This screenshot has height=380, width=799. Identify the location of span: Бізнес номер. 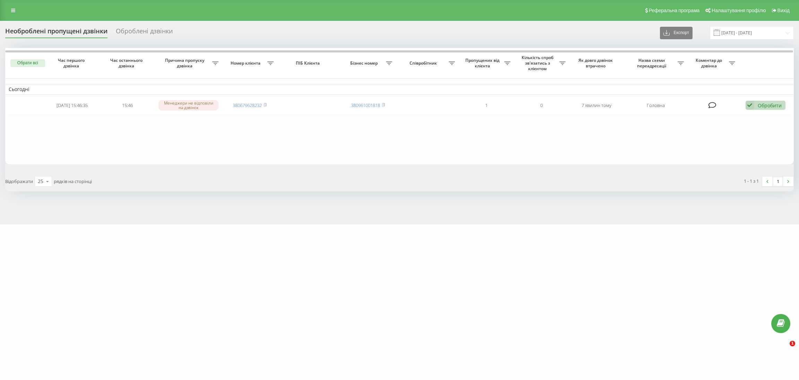
(365, 63).